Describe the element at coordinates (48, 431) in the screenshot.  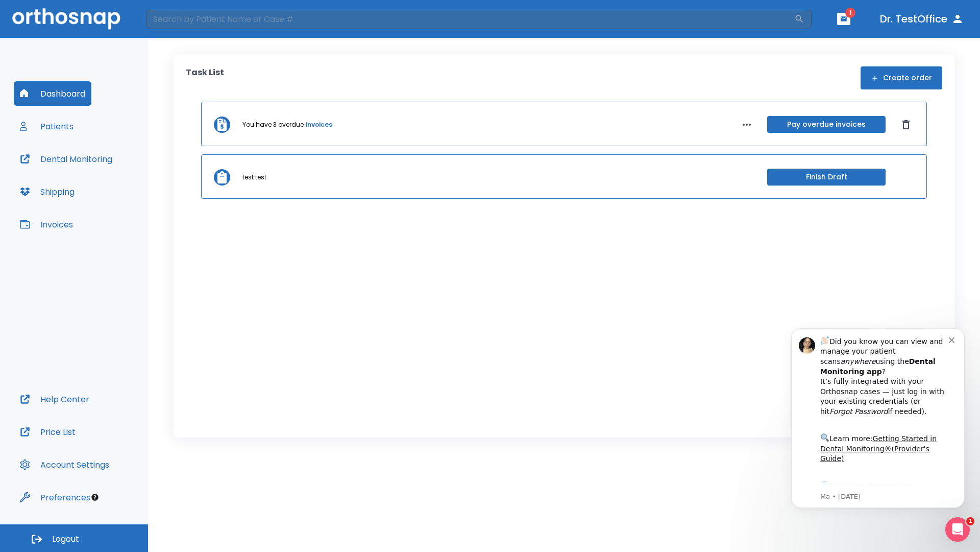
I see `a: Price List` at that location.